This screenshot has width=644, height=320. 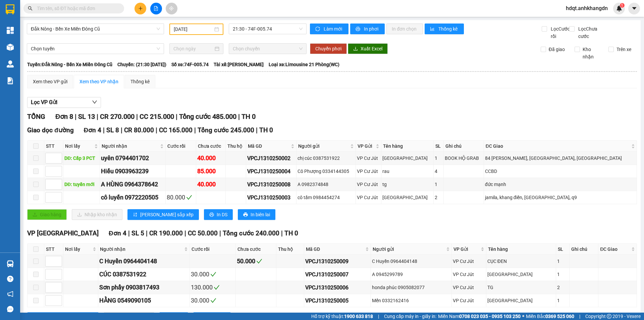 I want to click on div: CỤC ĐEN, so click(x=521, y=261).